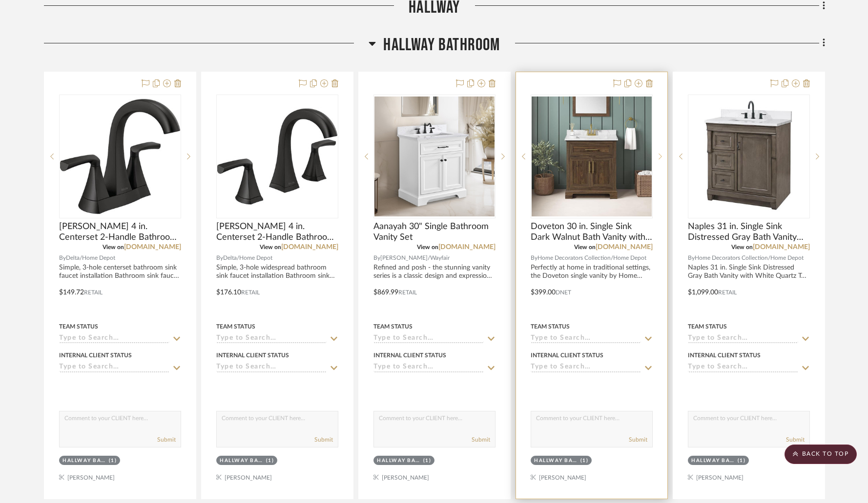 The width and height of the screenshot is (868, 503). What do you see at coordinates (591, 156) in the screenshot?
I see `img: Doveton 30 in. Single Sink Dark Walnut Bath Vanity with White Engineered Marble Top (Assembled)` at bounding box center [591, 156].